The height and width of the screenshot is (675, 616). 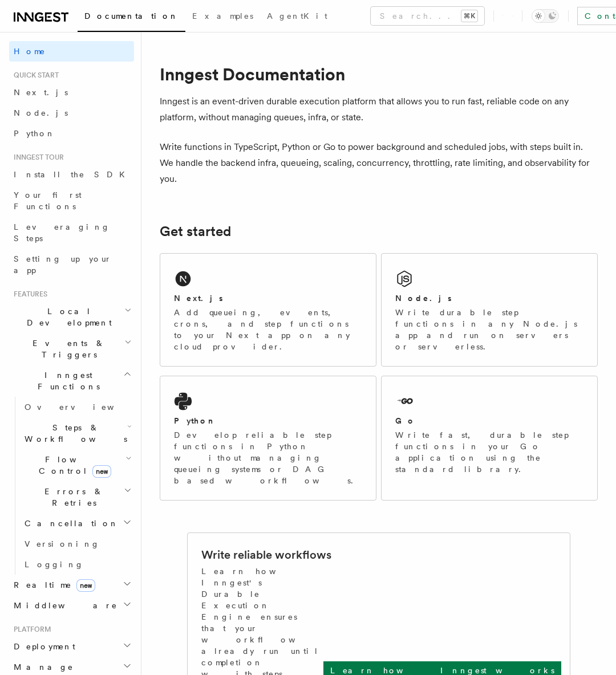 I want to click on span: Steps & Workflows, so click(x=74, y=434).